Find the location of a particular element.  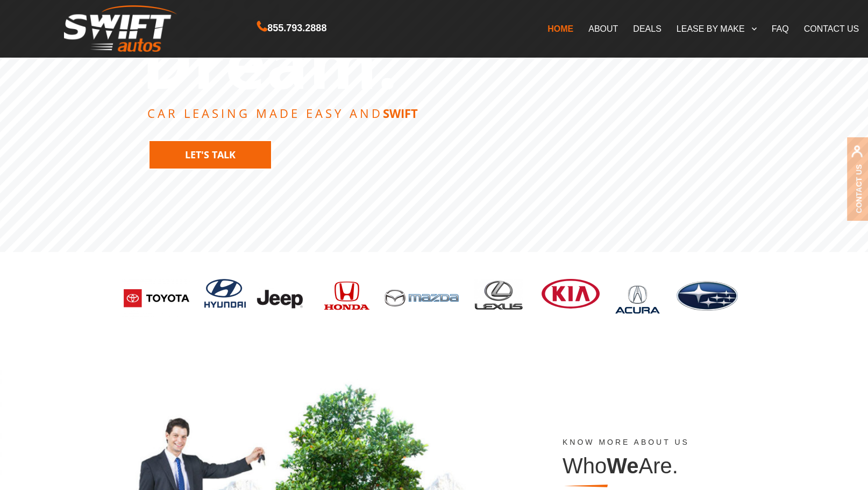

a: DEALS is located at coordinates (647, 28).